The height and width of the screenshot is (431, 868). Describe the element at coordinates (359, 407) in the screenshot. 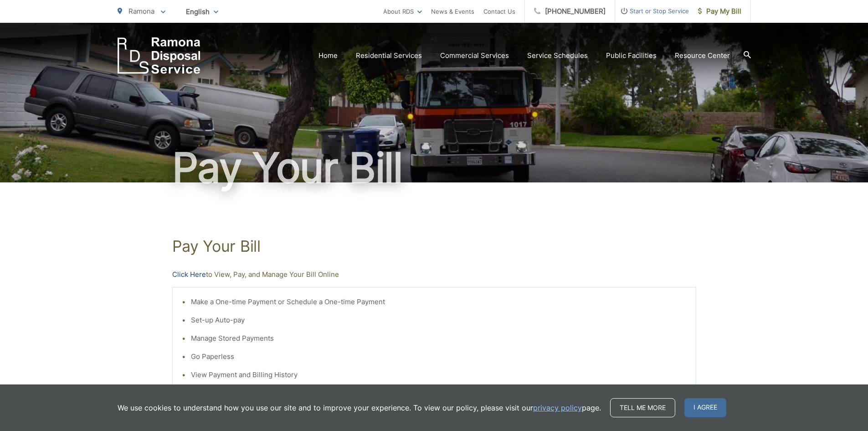

I see `p: We use cookies to understand how you use our site and to improve your experience. To view our pol...` at that location.